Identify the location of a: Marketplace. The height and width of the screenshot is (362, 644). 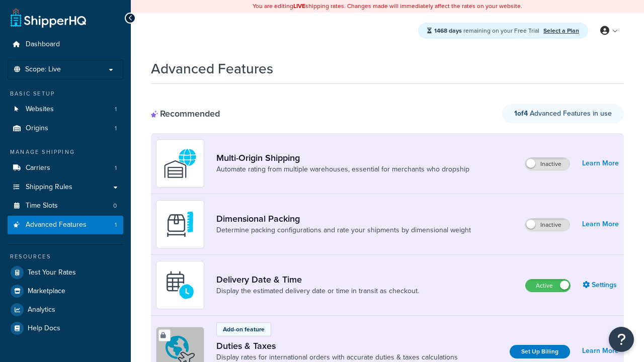
(66, 291).